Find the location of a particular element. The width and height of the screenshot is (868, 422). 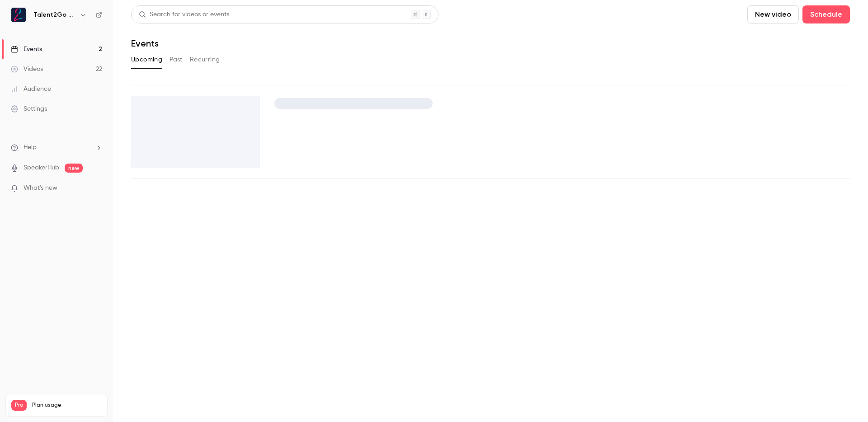

span: What's new is located at coordinates (40, 188).